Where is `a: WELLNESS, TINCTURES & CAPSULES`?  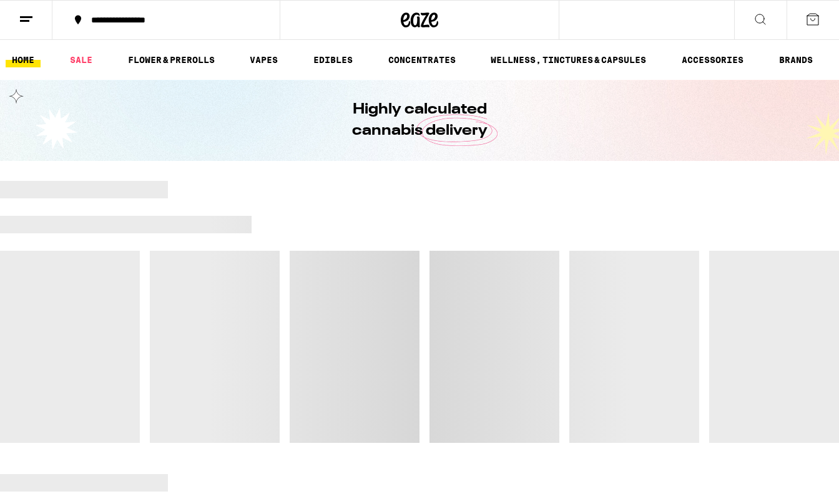
a: WELLNESS, TINCTURES & CAPSULES is located at coordinates (568, 60).